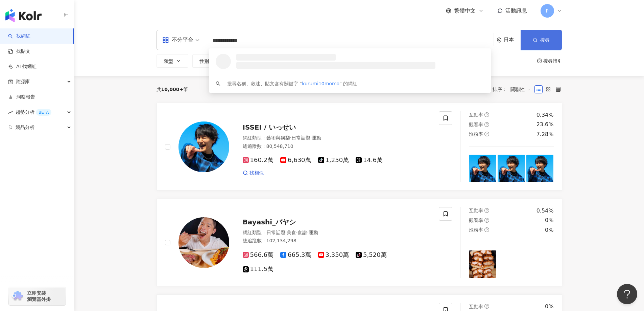 The width and height of the screenshot is (644, 311). I want to click on span: search, so click(218, 84).